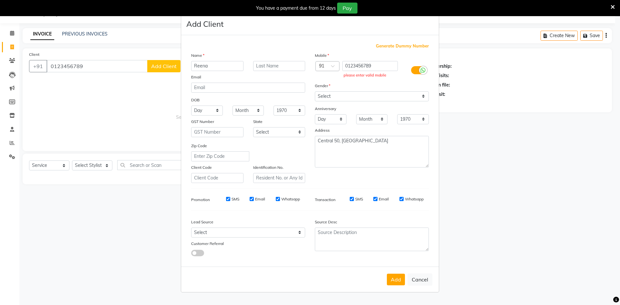  Describe the element at coordinates (198, 56) in the screenshot. I see `label: Name` at that location.